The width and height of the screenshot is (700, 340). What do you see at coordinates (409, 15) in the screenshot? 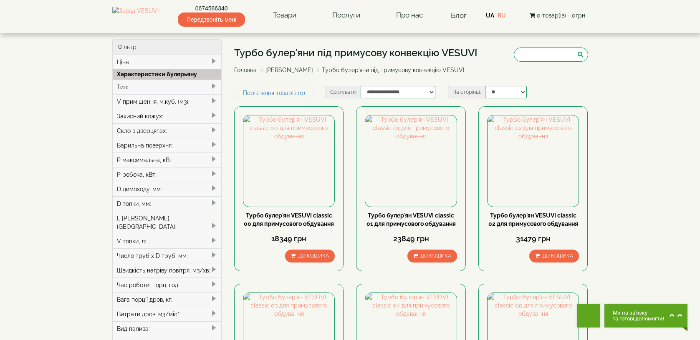
I see `a: Про нас` at bounding box center [409, 15].